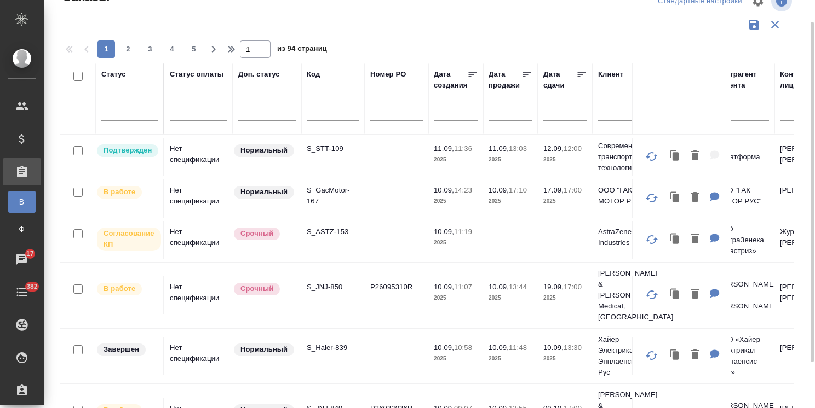 The image size is (815, 408). What do you see at coordinates (517, 287) in the screenshot?
I see `p: 13:44` at bounding box center [517, 287].